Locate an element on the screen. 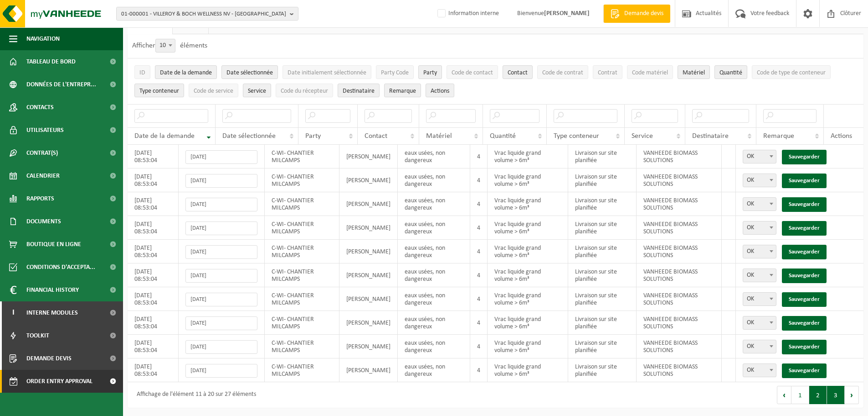  span: Service is located at coordinates (257, 91).